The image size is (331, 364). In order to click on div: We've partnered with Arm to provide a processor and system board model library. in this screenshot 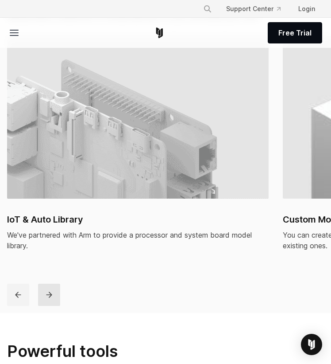, I will do `click(138, 240)`.